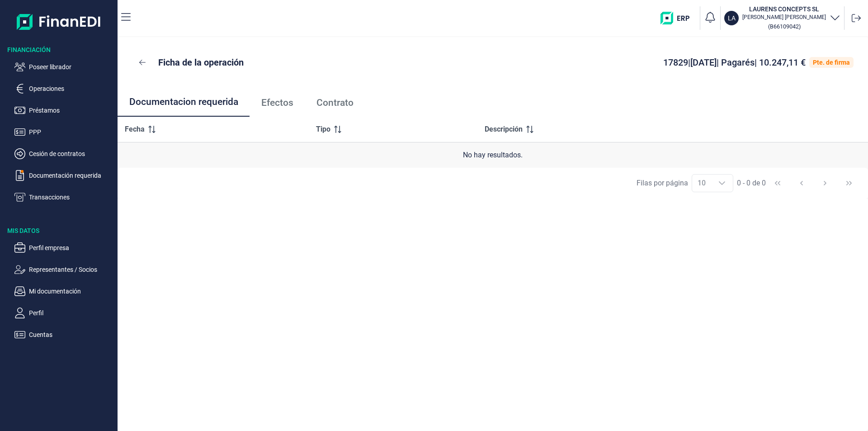  I want to click on span: Tipo, so click(324, 129).